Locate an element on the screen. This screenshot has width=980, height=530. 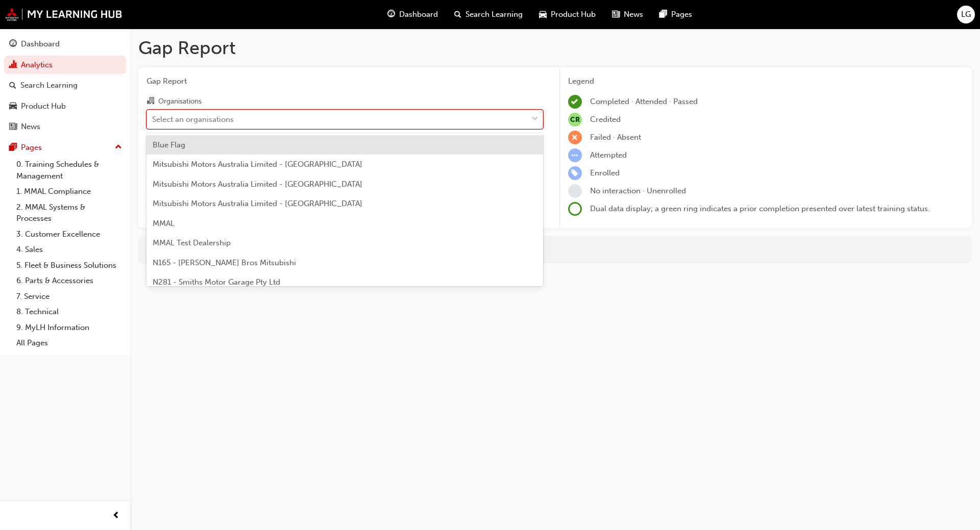
div: Pages is located at coordinates (31, 147).